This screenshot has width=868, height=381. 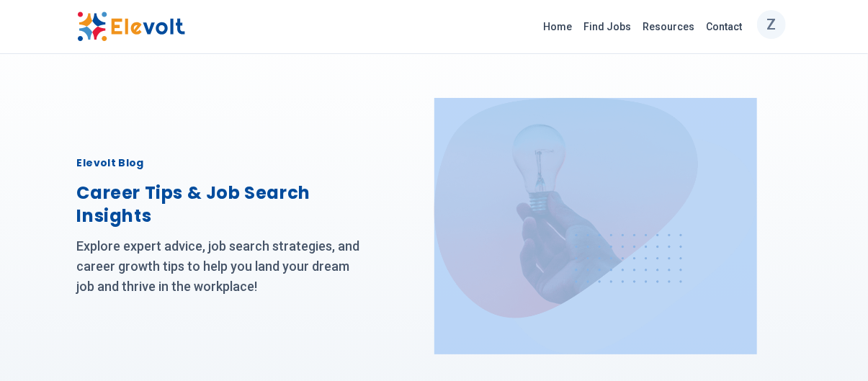 What do you see at coordinates (596, 226) in the screenshot?
I see `img: Elevolt Blog` at bounding box center [596, 226].